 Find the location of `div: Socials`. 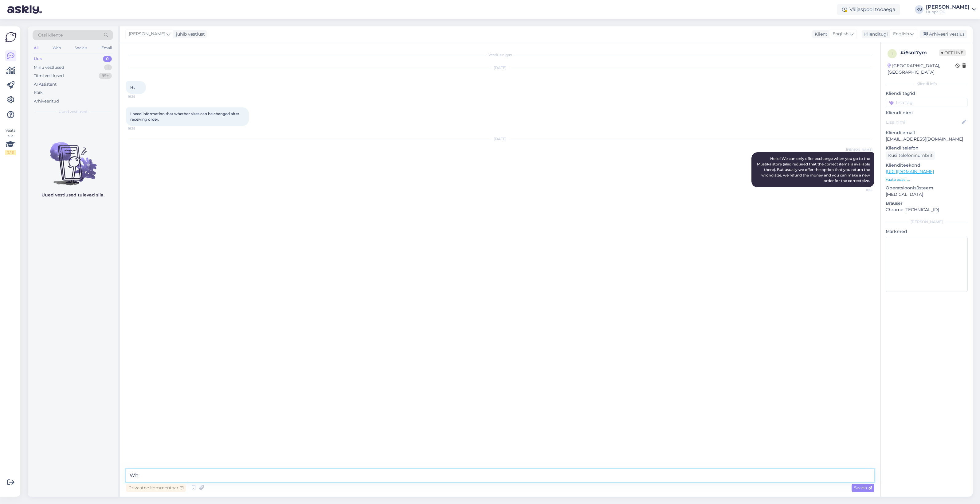

div: Socials is located at coordinates (81, 48).